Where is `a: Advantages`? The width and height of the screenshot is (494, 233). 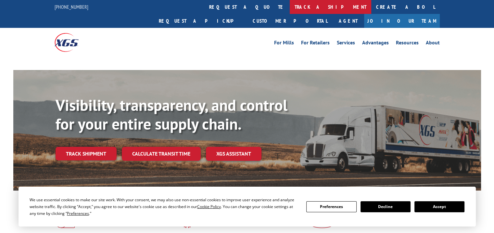 a: Advantages is located at coordinates (375, 44).